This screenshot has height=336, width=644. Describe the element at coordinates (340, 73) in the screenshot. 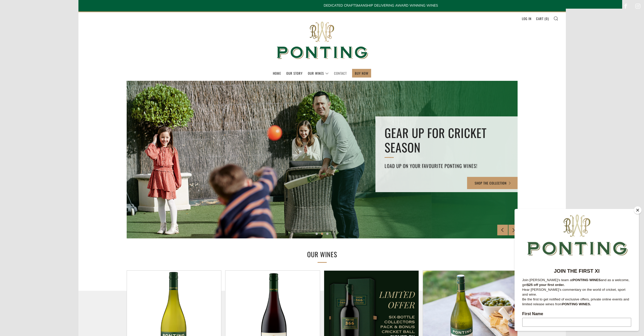

I see `a: Contact` at that location.